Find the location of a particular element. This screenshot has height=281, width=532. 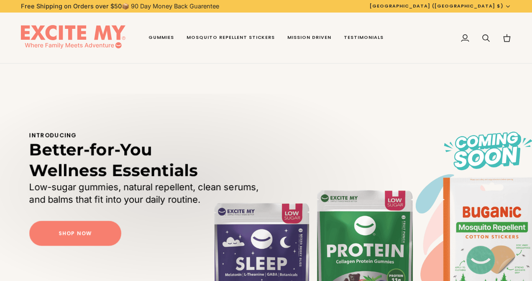

div: Gummies is located at coordinates (161, 38).